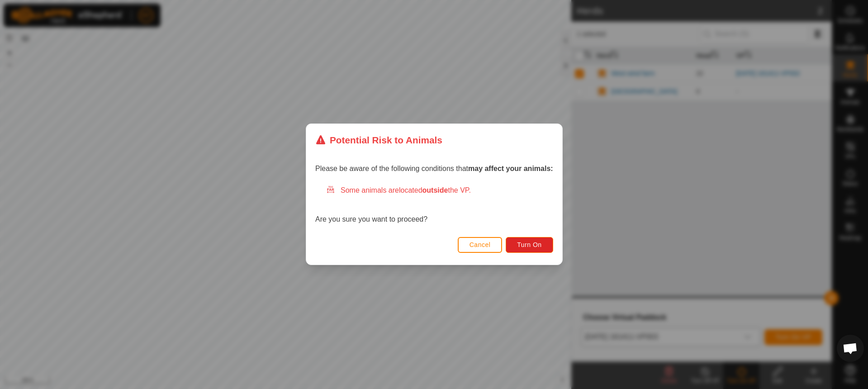 The width and height of the screenshot is (868, 389). Describe the element at coordinates (435, 191) in the screenshot. I see `strong: outside` at that location.